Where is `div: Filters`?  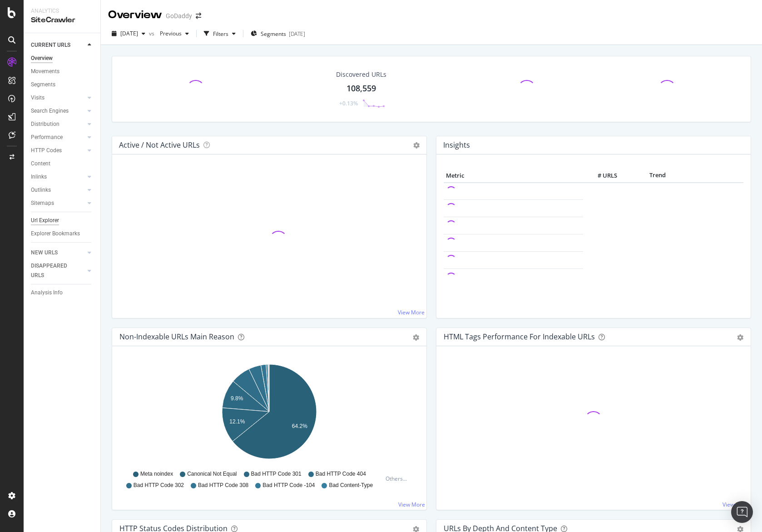
div: Filters is located at coordinates (221, 34).